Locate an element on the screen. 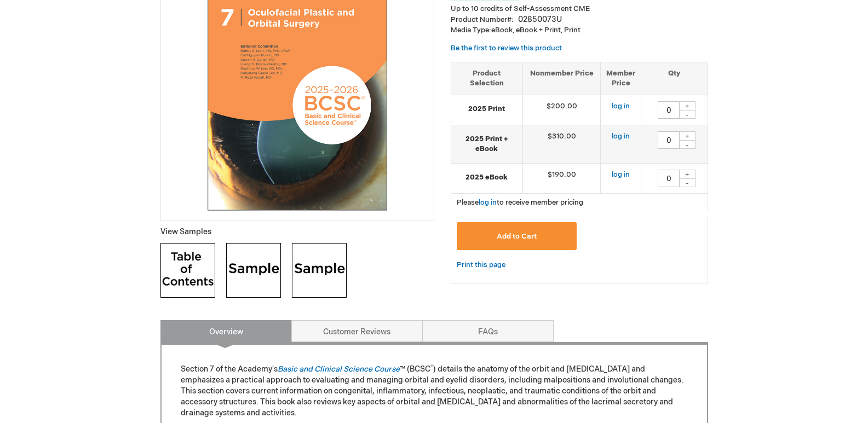 The width and height of the screenshot is (868, 423). a: Overview is located at coordinates (226, 331).